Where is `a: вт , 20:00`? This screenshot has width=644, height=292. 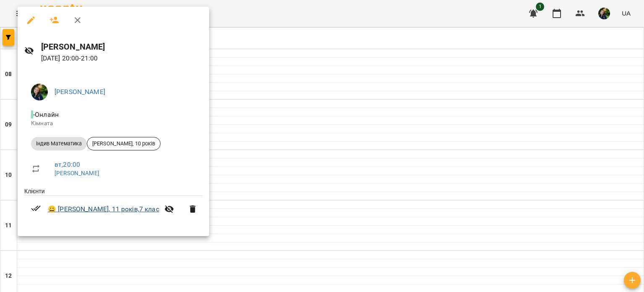 a: вт , 20:00 is located at coordinates (67, 164).